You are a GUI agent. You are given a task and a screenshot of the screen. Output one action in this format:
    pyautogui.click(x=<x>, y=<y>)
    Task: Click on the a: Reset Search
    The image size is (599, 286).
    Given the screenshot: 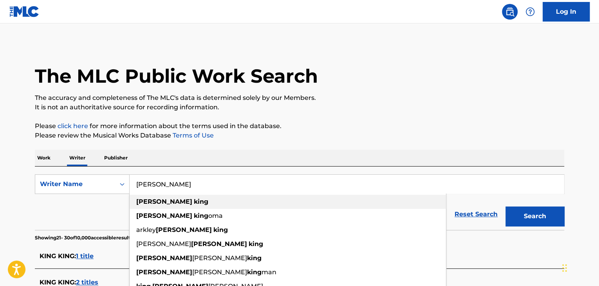 What is the action you would take?
    pyautogui.click(x=476, y=214)
    